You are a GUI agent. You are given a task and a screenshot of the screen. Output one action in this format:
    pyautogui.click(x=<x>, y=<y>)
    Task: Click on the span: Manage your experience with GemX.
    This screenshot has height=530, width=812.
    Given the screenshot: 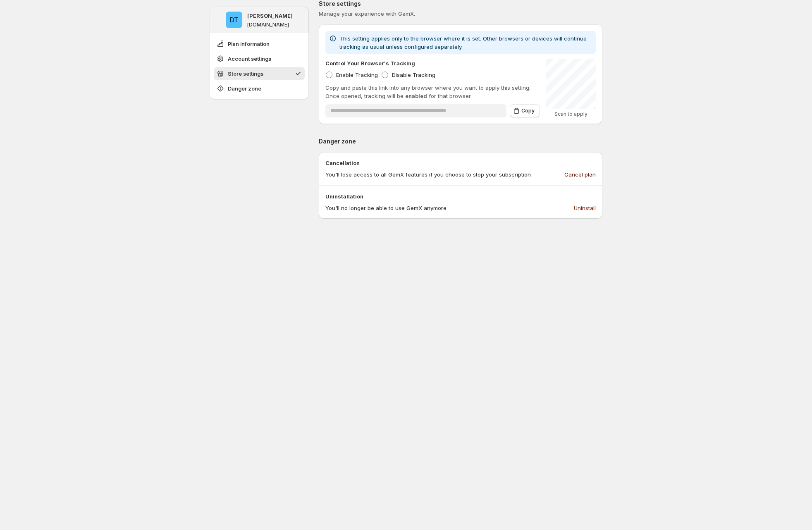 What is the action you would take?
    pyautogui.click(x=367, y=14)
    